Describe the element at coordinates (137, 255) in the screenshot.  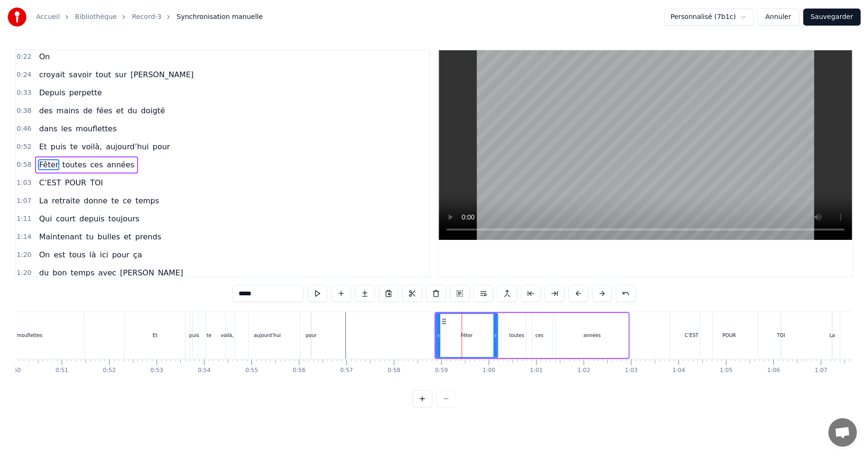
I see `span: ça` at that location.